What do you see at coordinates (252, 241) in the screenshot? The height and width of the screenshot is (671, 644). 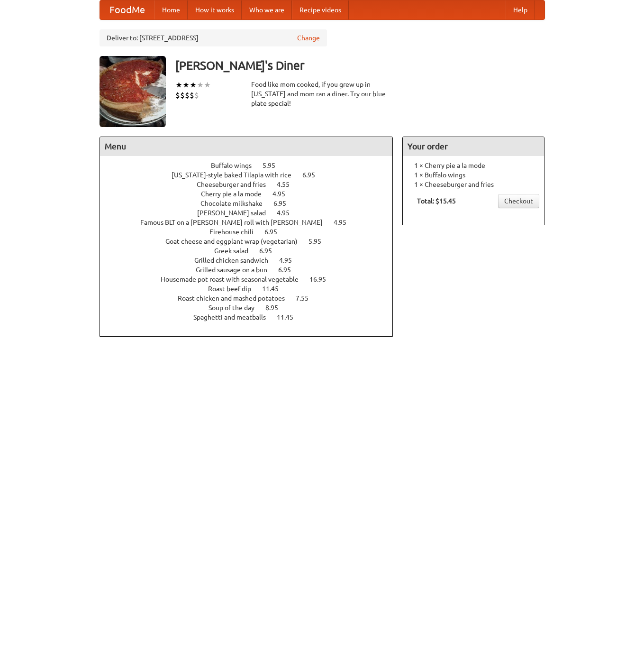 I see `a: Goat cheese and eggplant wrap (vegetarian) 5.95` at bounding box center [252, 241].